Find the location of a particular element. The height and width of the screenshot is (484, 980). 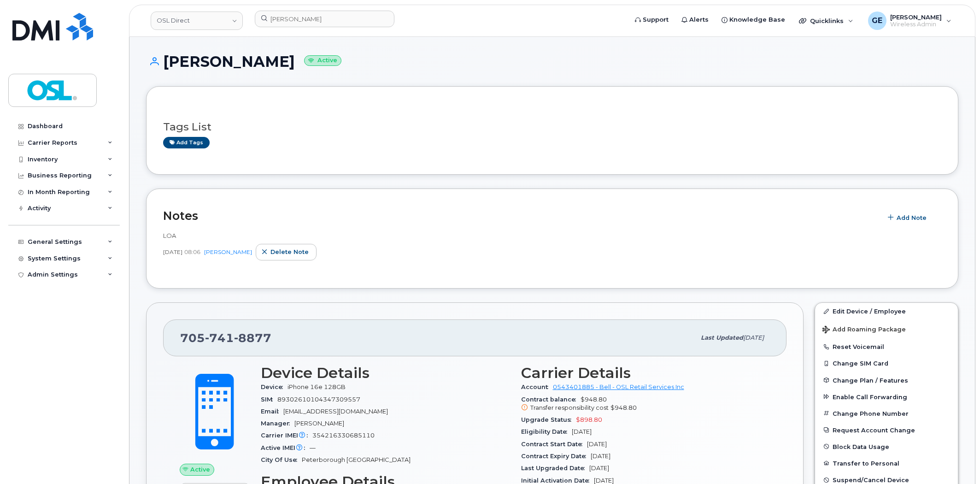

small: Active is located at coordinates (323, 61).